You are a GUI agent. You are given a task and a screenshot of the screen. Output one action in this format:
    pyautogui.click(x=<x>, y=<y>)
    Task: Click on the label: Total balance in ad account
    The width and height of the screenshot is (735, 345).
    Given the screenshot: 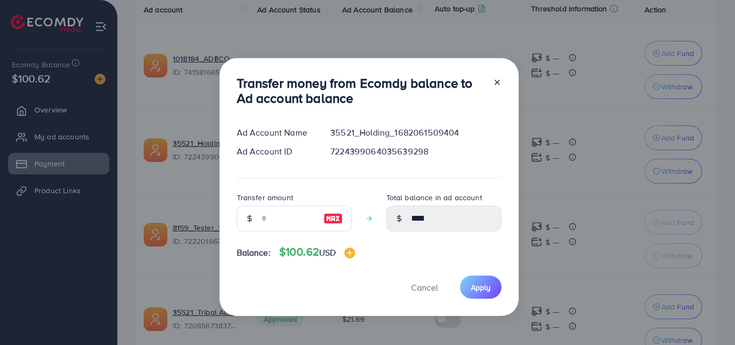 What is the action you would take?
    pyautogui.click(x=434, y=197)
    